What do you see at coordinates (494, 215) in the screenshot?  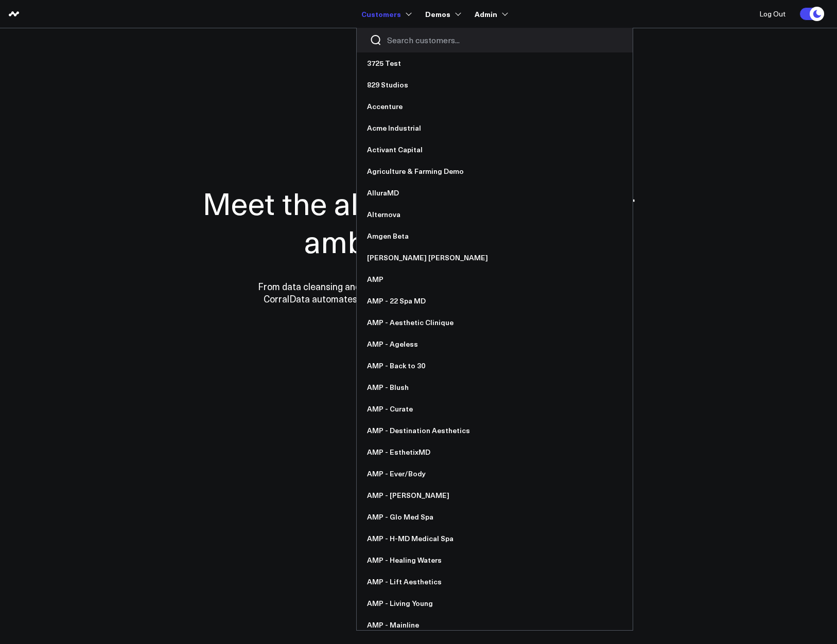 I see `a: Alternova` at bounding box center [494, 215].